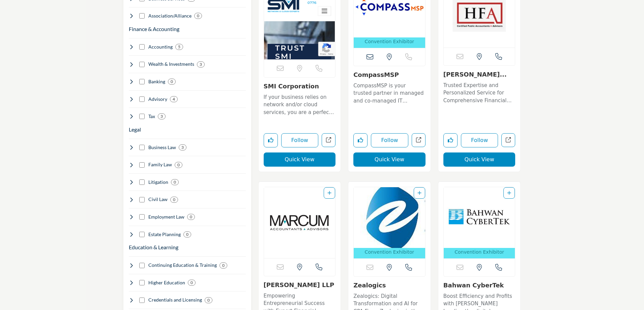 This screenshot has height=310, width=644. I want to click on div: 0 Results For Credentials and Licensing, so click(208, 300).